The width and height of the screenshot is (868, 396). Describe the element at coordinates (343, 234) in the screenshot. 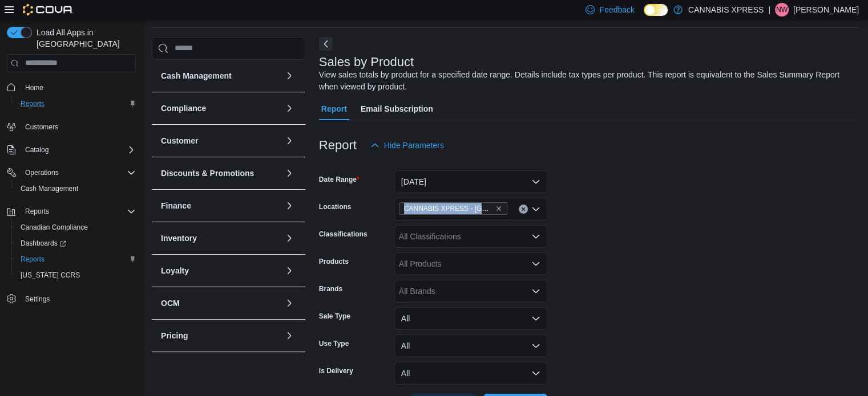

I see `label: Classifications` at that location.